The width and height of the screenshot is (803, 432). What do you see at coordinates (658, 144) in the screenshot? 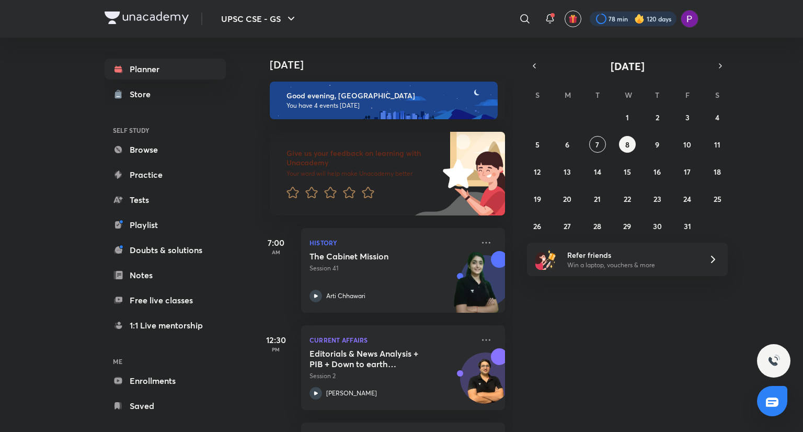
I see `abbr: October 9, 2025` at bounding box center [658, 144].